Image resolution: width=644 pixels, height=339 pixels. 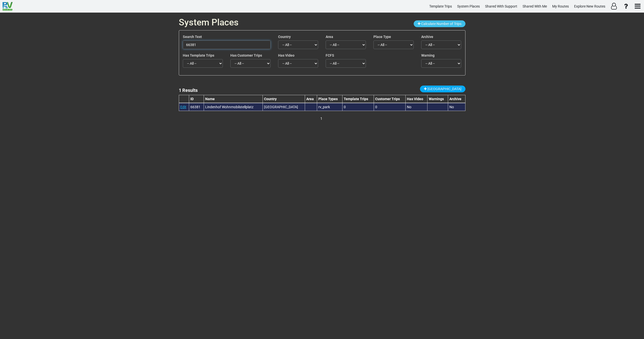 I want to click on th: Warnings, so click(x=438, y=99).